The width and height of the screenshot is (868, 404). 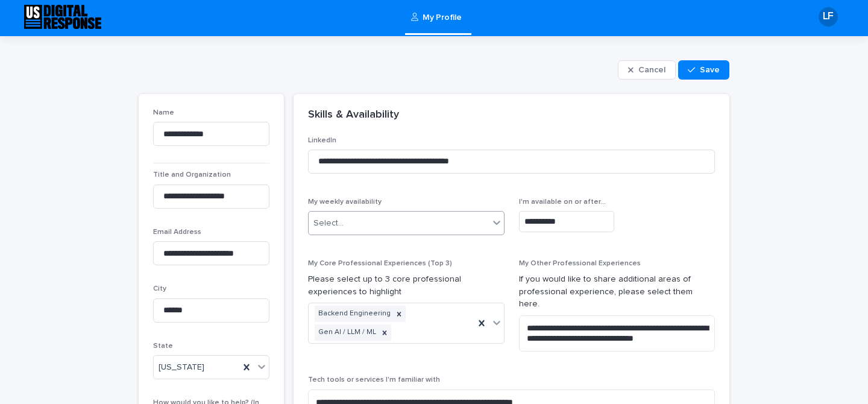 I want to click on span: Title and Organization, so click(x=191, y=175).